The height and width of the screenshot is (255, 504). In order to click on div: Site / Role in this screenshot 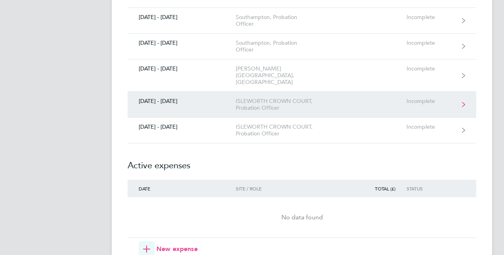, I will do `click(281, 189)`.